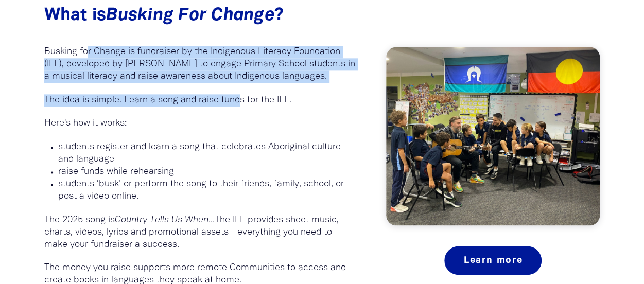 The width and height of the screenshot is (644, 284). I want to click on img: Josh Pyke with a Busking For Change Class, so click(492, 136).